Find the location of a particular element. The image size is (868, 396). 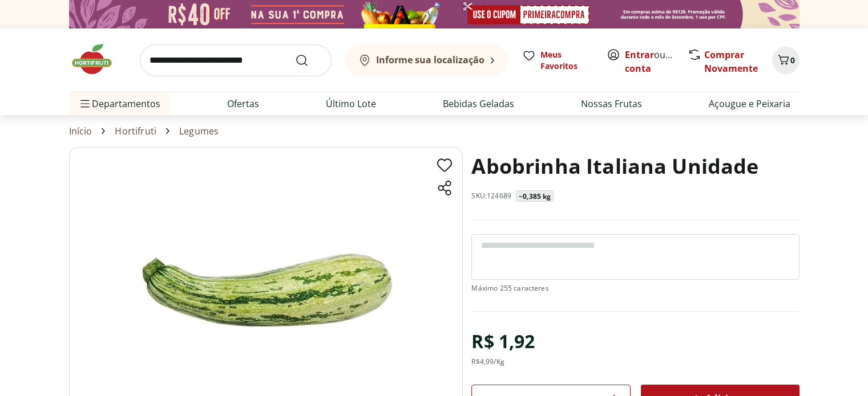

a: Nossas Frutas is located at coordinates (611, 104).